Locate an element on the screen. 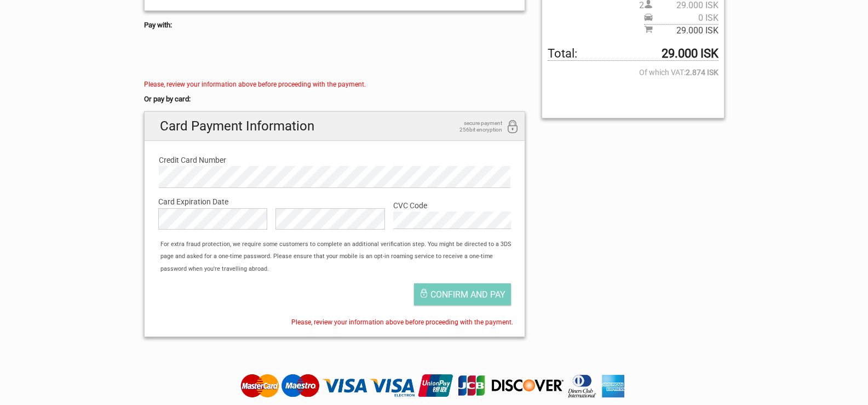  strong: 29.000 ISK is located at coordinates (690, 54).